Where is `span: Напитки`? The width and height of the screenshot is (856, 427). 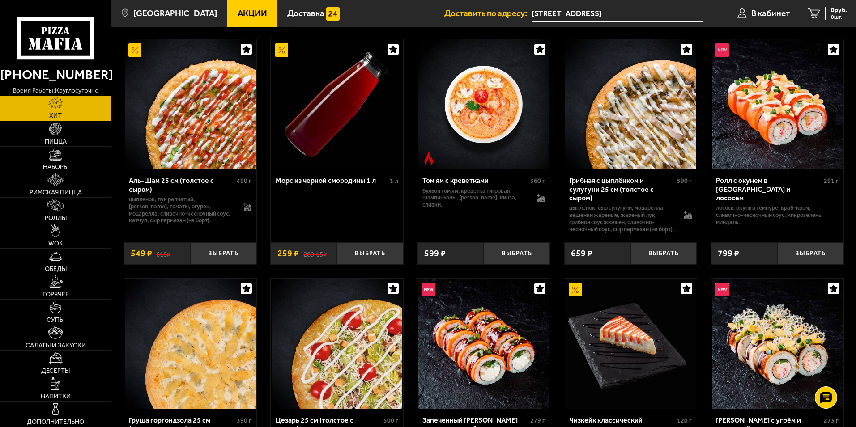
span: Напитки is located at coordinates (55, 397).